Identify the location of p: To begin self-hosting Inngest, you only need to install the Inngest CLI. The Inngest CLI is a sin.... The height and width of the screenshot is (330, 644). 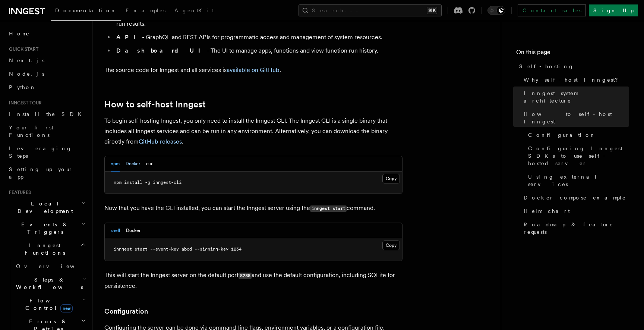
(254, 132).